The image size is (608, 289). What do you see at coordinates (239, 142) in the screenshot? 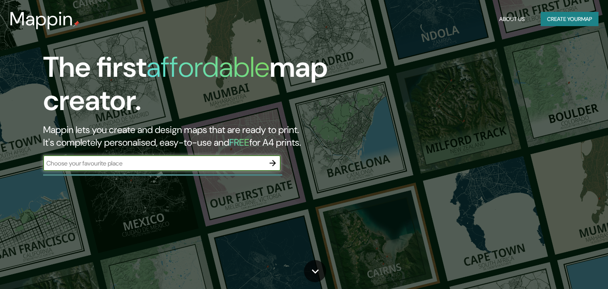
I see `h5: FREE` at bounding box center [239, 142].